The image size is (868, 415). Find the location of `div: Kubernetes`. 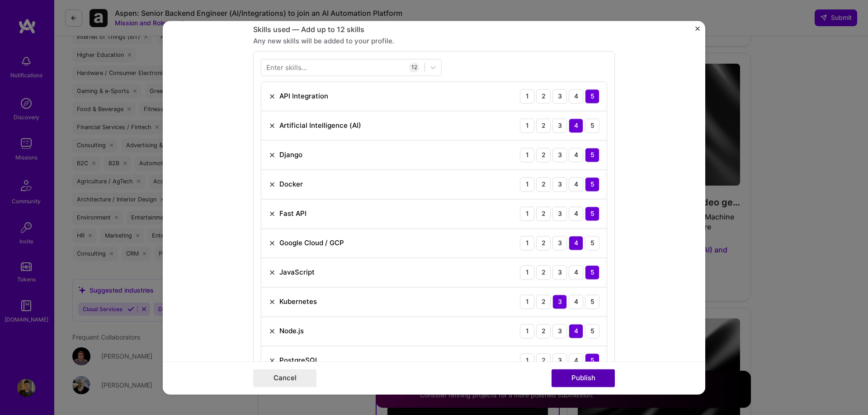

div: Kubernetes is located at coordinates (298, 302).